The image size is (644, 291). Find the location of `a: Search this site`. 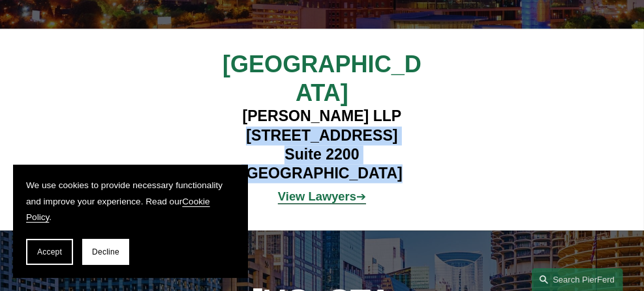

a: Search this site is located at coordinates (577, 279).